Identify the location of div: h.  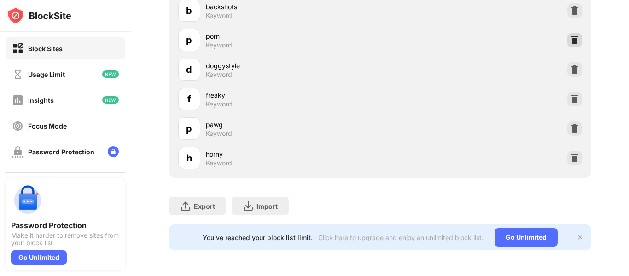
(189, 158).